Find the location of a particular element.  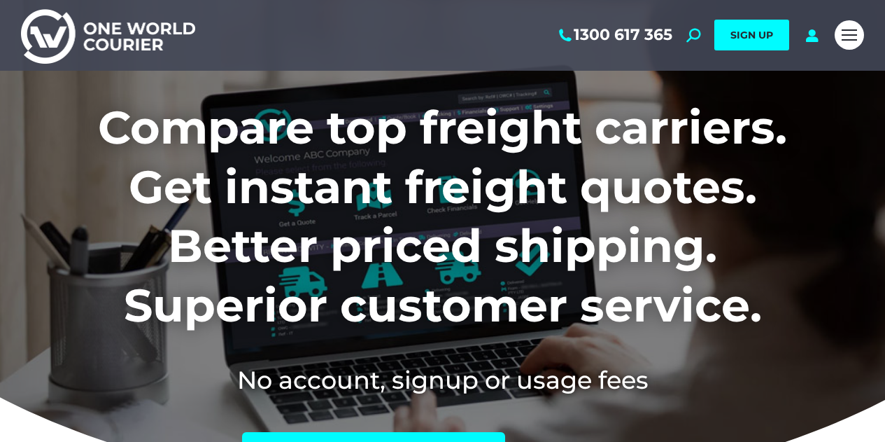

img: One World Courier is located at coordinates (108, 35).